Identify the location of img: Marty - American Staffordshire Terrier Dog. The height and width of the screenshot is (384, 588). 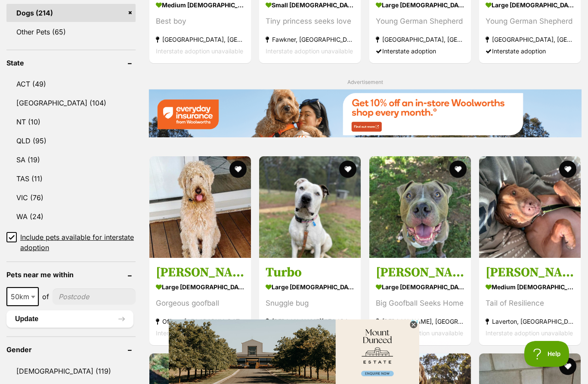
(530, 207).